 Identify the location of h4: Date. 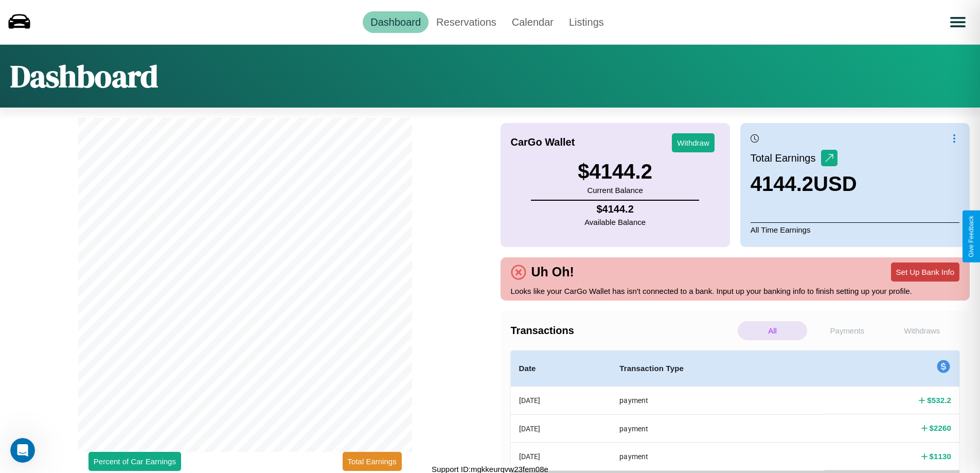
(561, 369).